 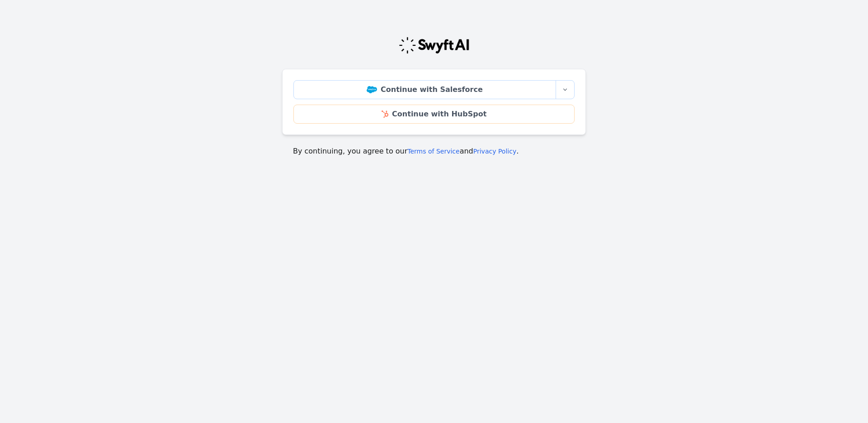 What do you see at coordinates (434, 151) in the screenshot?
I see `p: By continuing, you agree to our and .` at bounding box center [434, 151].